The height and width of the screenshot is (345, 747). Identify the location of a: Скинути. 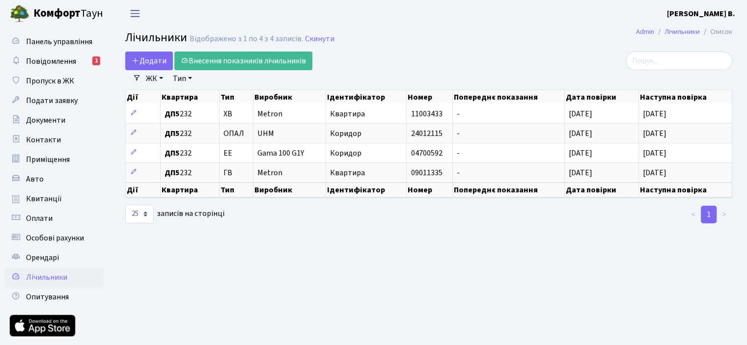
(320, 39).